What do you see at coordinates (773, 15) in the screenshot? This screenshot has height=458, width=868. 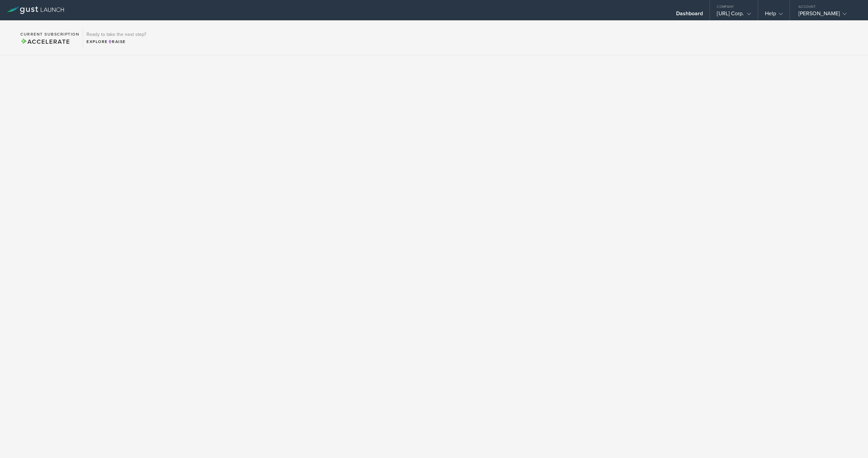 I see `div: Help` at bounding box center [773, 15].